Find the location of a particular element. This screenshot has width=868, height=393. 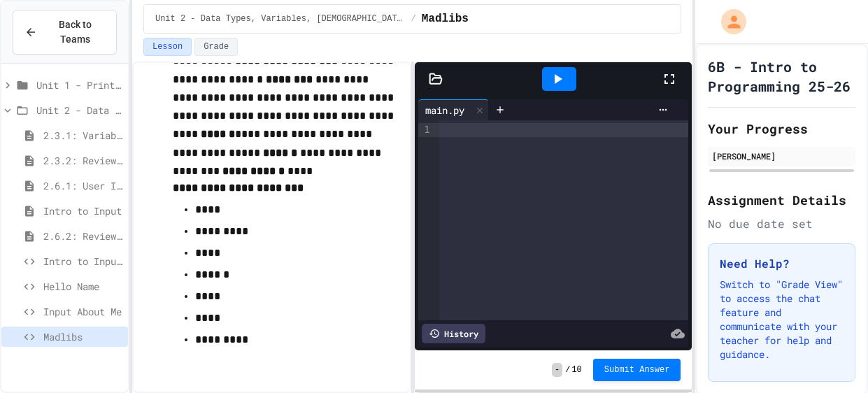

h1: 6B - Intro to Programming 25-26 is located at coordinates (781, 76).